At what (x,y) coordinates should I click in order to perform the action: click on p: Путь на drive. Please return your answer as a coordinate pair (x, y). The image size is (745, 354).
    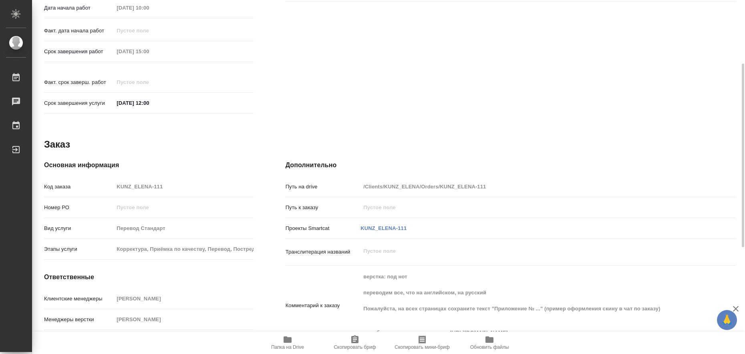
    Looking at the image, I should click on (323, 187).